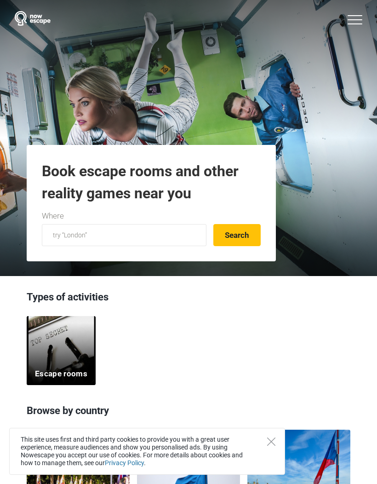  I want to click on label: Where, so click(53, 216).